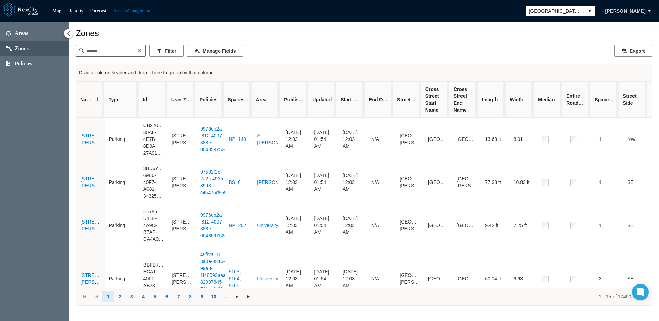 The width and height of the screenshot is (659, 321). What do you see at coordinates (407, 100) in the screenshot?
I see `span: Street Name` at bounding box center [407, 100].